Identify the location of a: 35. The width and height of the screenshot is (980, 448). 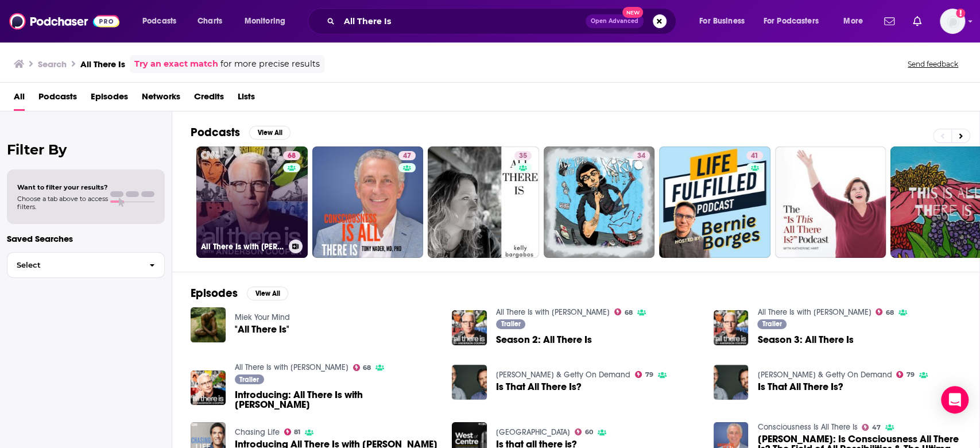
(523, 155).